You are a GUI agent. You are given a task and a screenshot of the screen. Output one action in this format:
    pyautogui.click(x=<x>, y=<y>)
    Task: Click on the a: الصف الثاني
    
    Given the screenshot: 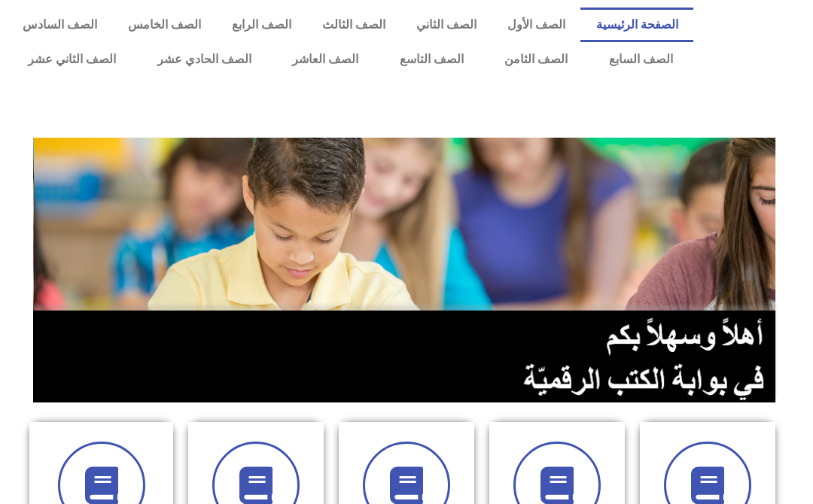 What is the action you would take?
    pyautogui.click(x=445, y=25)
    